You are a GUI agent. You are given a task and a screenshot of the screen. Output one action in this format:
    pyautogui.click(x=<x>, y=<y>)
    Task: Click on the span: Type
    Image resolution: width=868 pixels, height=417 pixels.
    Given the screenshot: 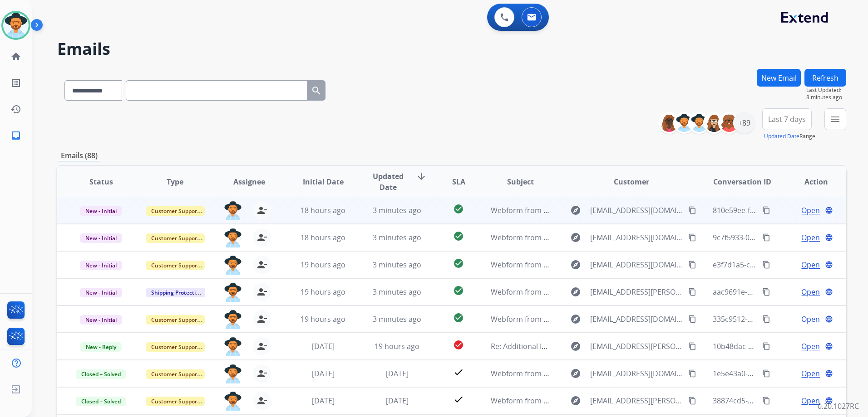 What is the action you would take?
    pyautogui.click(x=175, y=182)
    